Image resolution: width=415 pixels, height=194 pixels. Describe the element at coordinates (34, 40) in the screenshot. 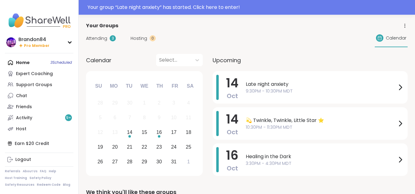

I see `div: Brandon84` at that location.